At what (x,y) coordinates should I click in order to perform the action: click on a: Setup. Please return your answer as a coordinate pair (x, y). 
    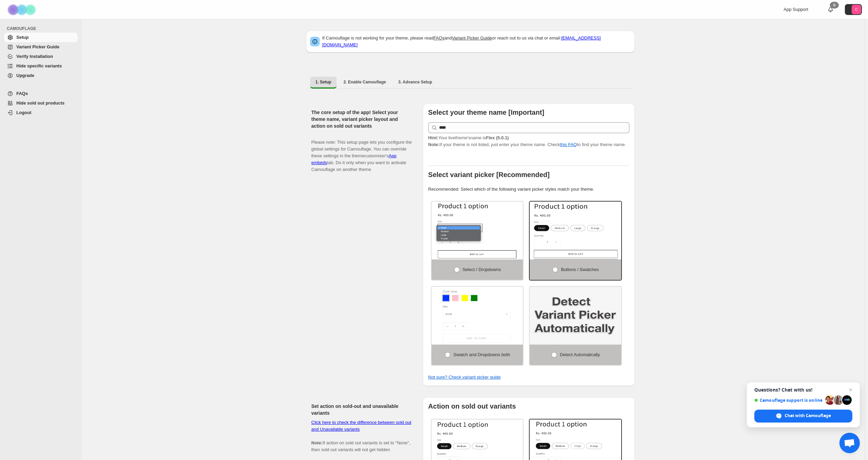
    Looking at the image, I should click on (41, 37).